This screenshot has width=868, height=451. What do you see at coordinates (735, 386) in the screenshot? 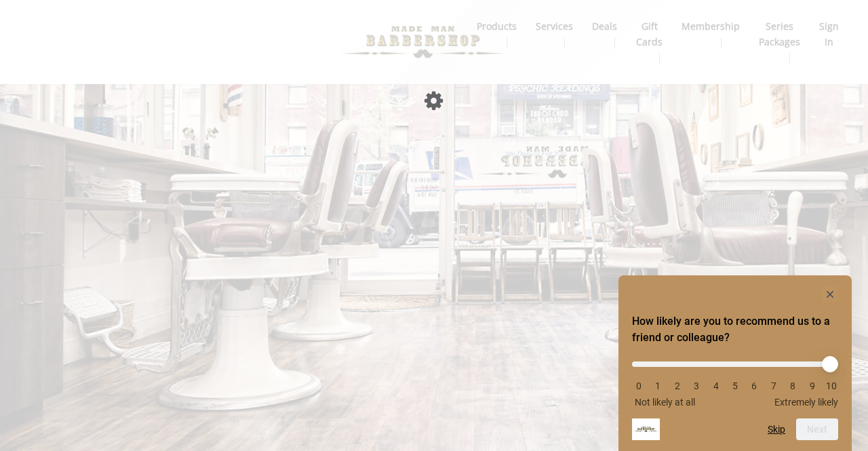
I see `li: 5` at bounding box center [735, 386].